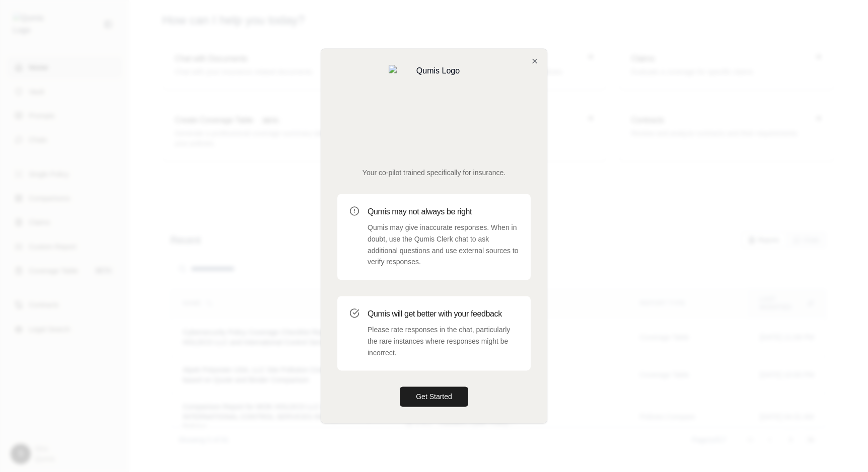  What do you see at coordinates (443, 314) in the screenshot?
I see `h3: Qumis will get better with your feedback` at bounding box center [443, 314].